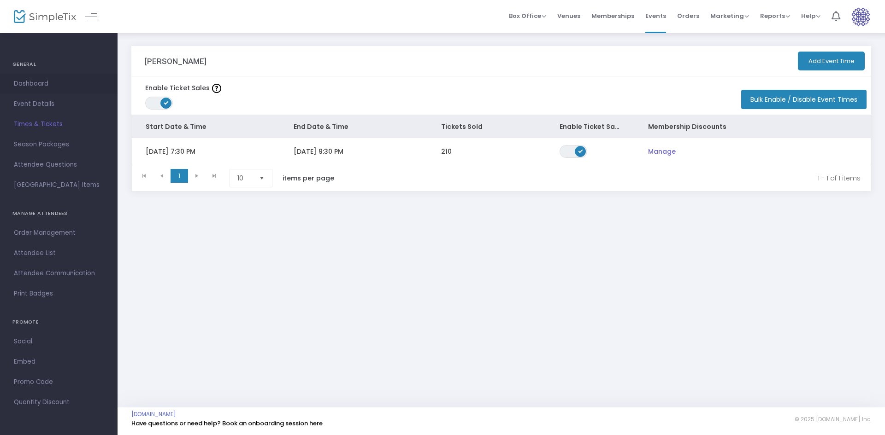  What do you see at coordinates (590, 127) in the screenshot?
I see `th: Enable Ticket Sales` at bounding box center [590, 127].